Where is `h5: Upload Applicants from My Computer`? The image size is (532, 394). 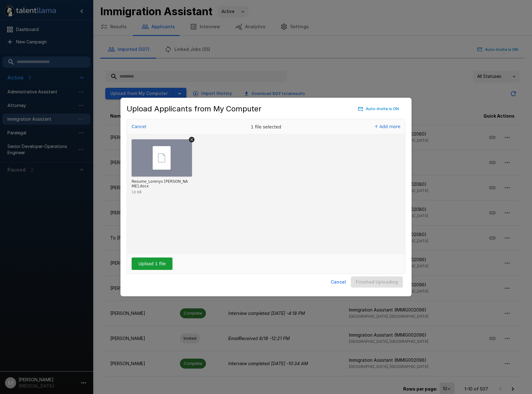 h5: Upload Applicants from My Computer is located at coordinates (194, 109).